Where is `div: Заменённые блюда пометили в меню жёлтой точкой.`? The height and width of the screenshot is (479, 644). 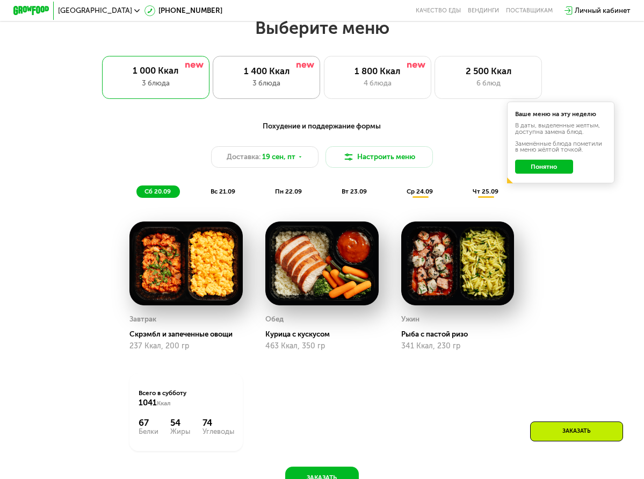 div: Заменённые блюда пометили в меню жёлтой точкой. is located at coordinates (561, 147).